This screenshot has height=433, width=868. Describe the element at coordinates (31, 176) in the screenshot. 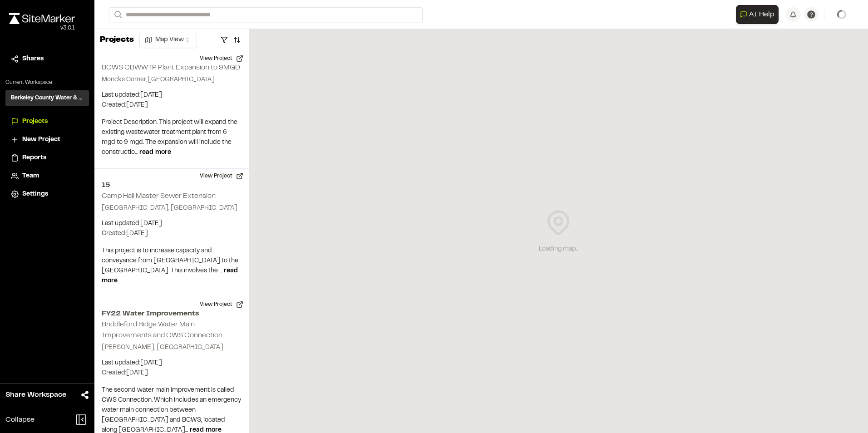

I see `span: Team` at that location.